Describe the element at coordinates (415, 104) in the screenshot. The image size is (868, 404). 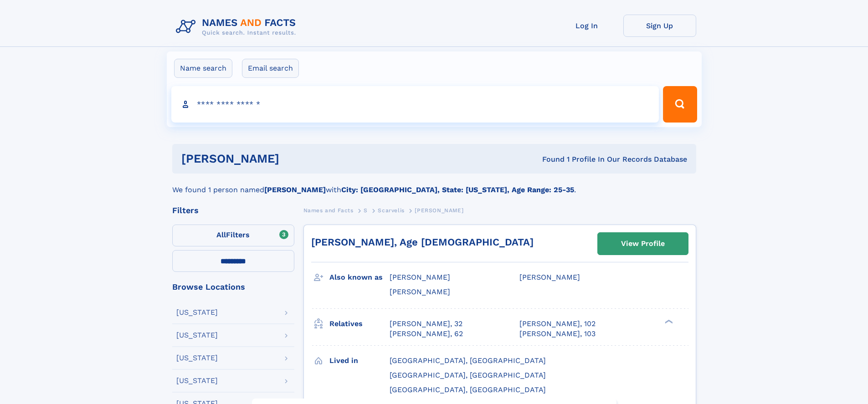
I see `input: search input` at that location.